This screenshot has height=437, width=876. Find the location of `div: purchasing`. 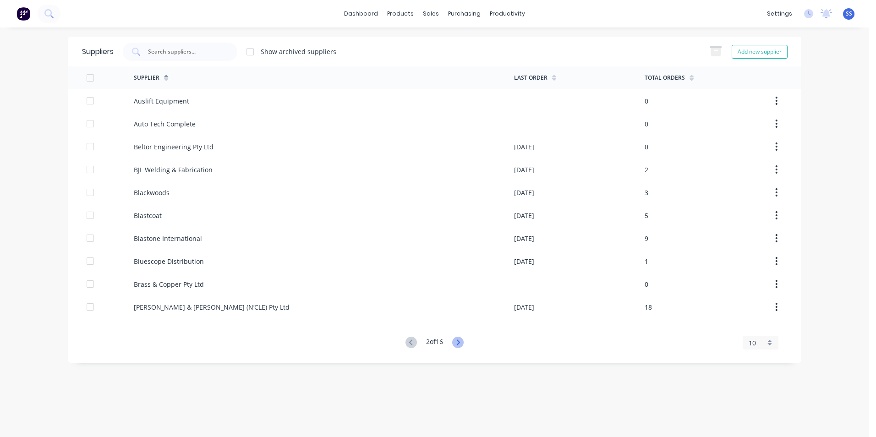

div: purchasing is located at coordinates (464, 14).